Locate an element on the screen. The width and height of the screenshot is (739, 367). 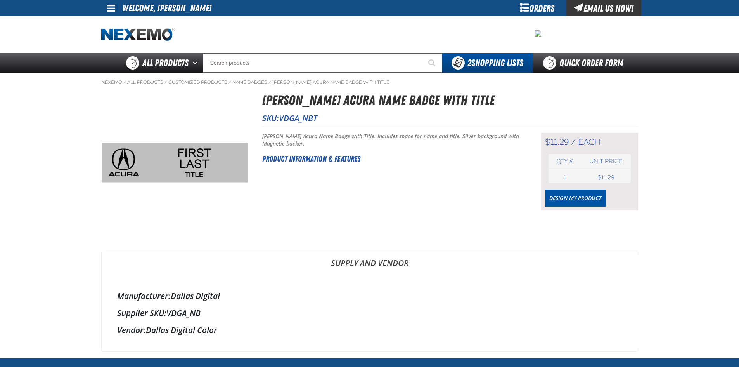
button: Start Searching is located at coordinates (433, 63).